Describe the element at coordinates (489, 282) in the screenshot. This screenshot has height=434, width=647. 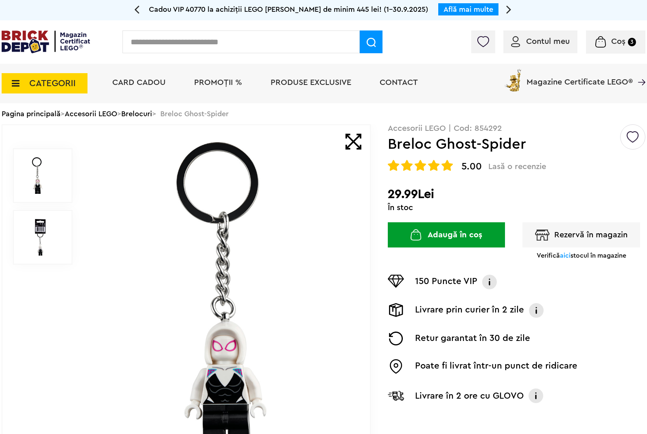
I see `img: Info VIP` at that location.